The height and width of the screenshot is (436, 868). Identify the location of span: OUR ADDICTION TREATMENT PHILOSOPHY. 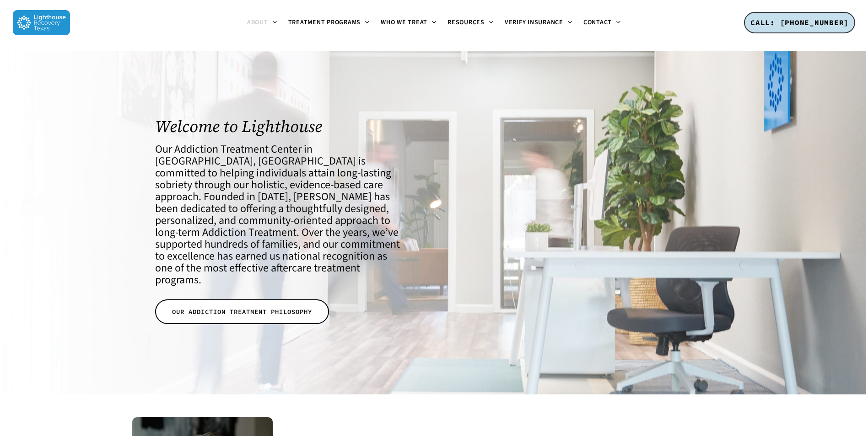
(242, 312).